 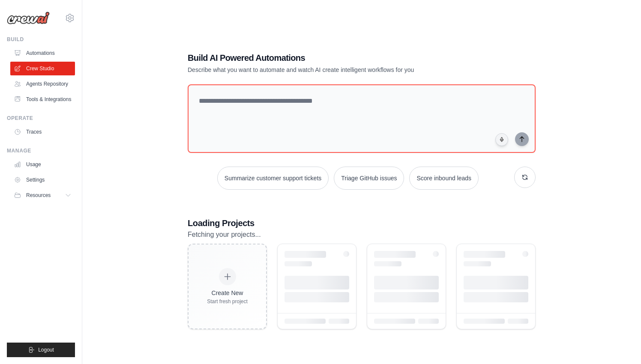 I want to click on div: Create New, so click(x=227, y=292).